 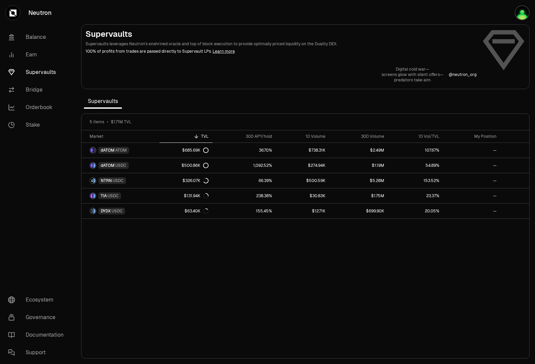 What do you see at coordinates (186, 165) in the screenshot?
I see `a: $500.86K` at bounding box center [186, 165].